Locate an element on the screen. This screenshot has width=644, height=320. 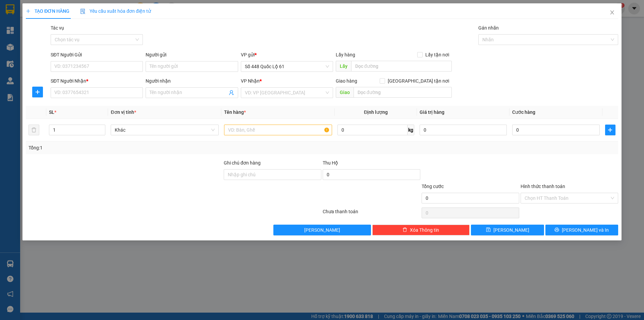
img: icon is located at coordinates (83, 12).